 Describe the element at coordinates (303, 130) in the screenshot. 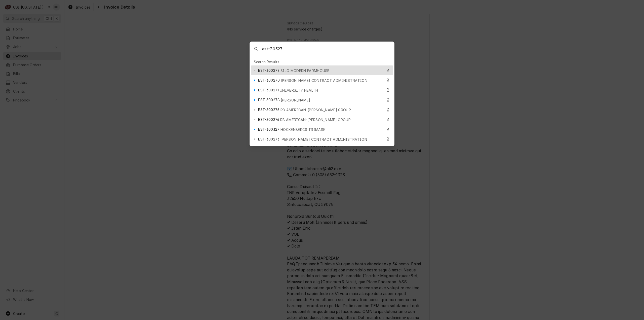

I see `span: HOCKENBERGS TRIMARK` at that location.